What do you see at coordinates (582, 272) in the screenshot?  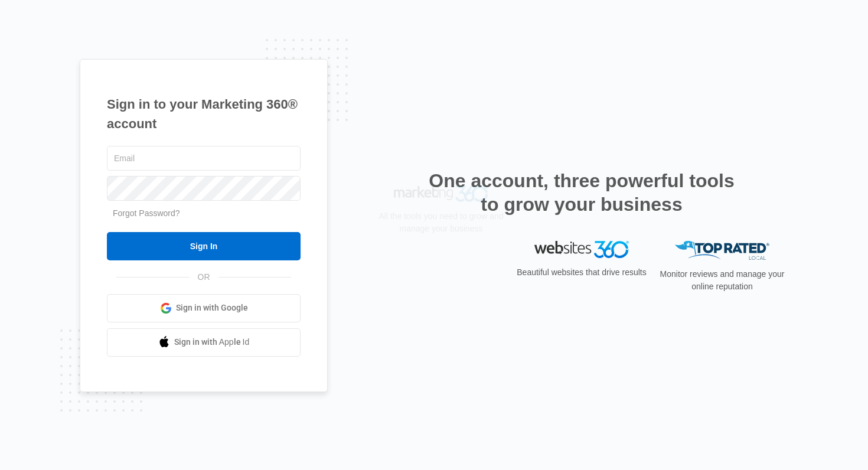 I see `p: Beautiful websites that drive results` at bounding box center [582, 272].